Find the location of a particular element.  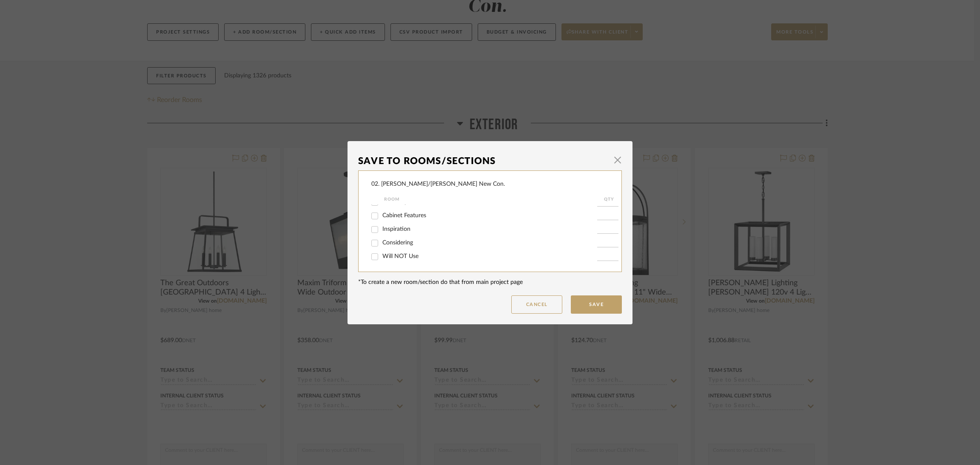

button: Save is located at coordinates (596, 304).